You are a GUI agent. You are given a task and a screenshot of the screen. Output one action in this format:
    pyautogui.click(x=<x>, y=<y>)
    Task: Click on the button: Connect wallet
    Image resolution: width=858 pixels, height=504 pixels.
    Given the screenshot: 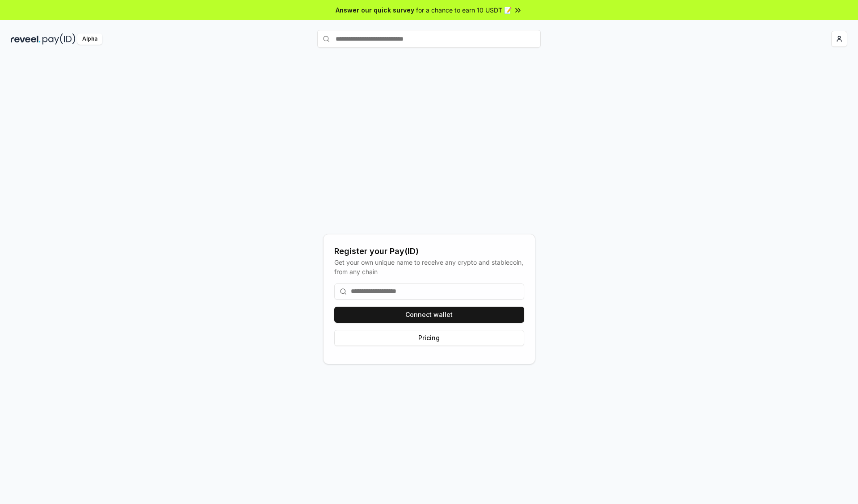 What is the action you would take?
    pyautogui.click(x=429, y=315)
    